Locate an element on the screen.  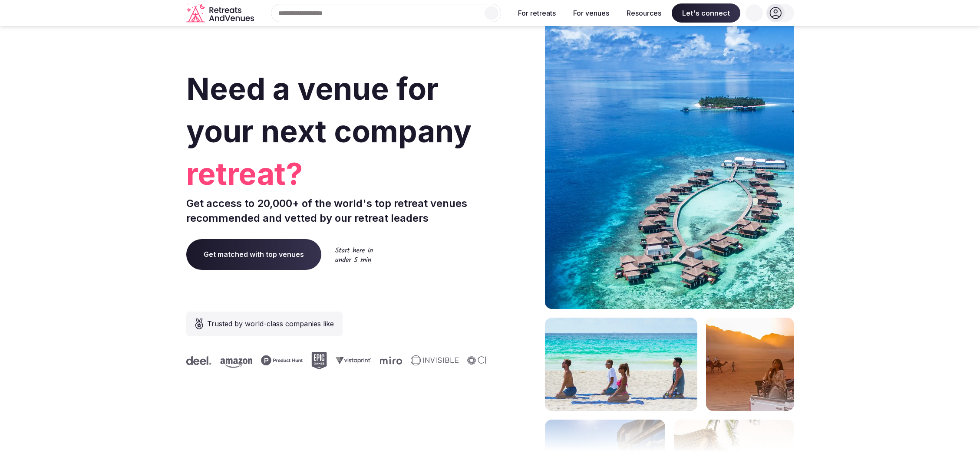
img: yoga on tropical beach is located at coordinates (621, 364).